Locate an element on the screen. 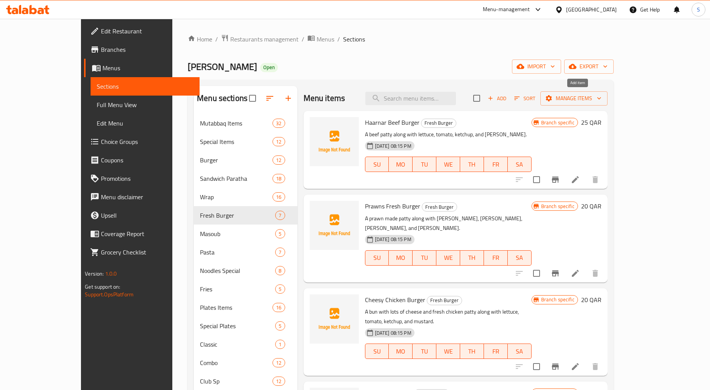 This screenshot has height=390, width=710. a: Support.OpsPlatform is located at coordinates (109, 294).